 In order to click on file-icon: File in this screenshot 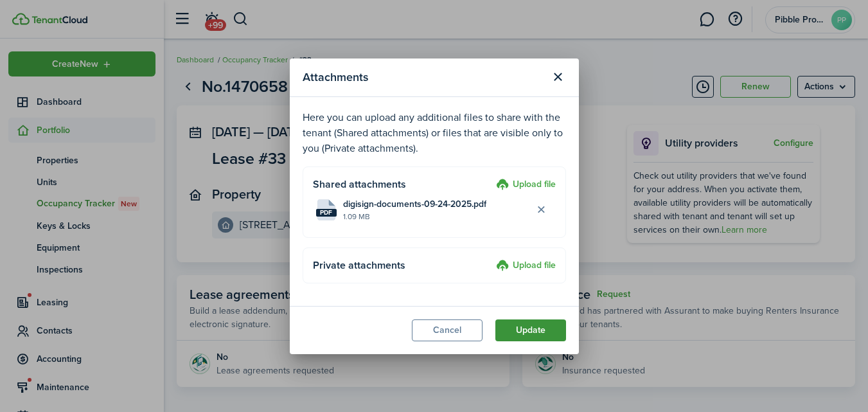, I will do `click(326, 209)`.